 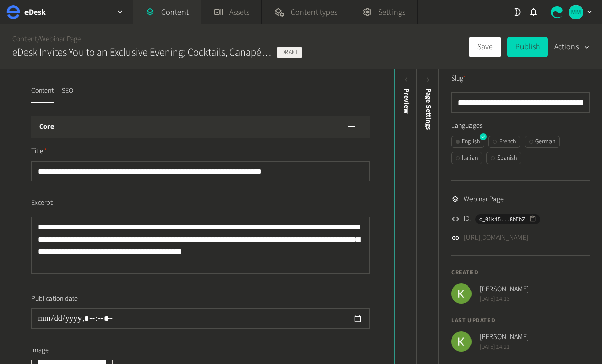 I want to click on label: Slug, so click(x=458, y=79).